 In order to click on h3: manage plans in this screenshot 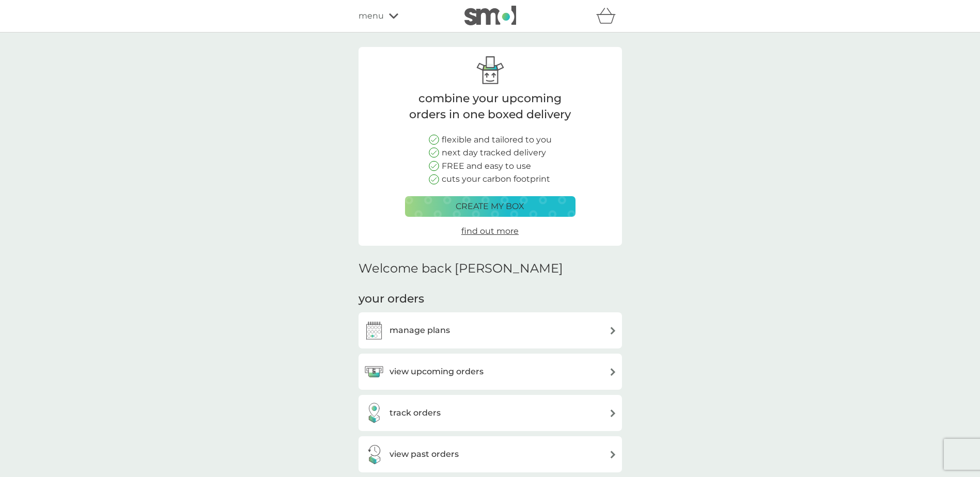, I will do `click(419, 330)`.